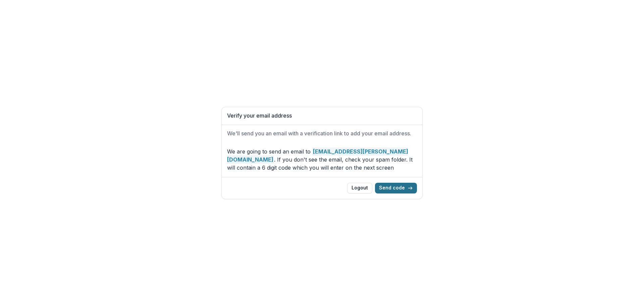 The width and height of the screenshot is (644, 306). I want to click on p: We are going to send an email to . If you don't see the email, check your spam folder. It will co..., so click(322, 160).